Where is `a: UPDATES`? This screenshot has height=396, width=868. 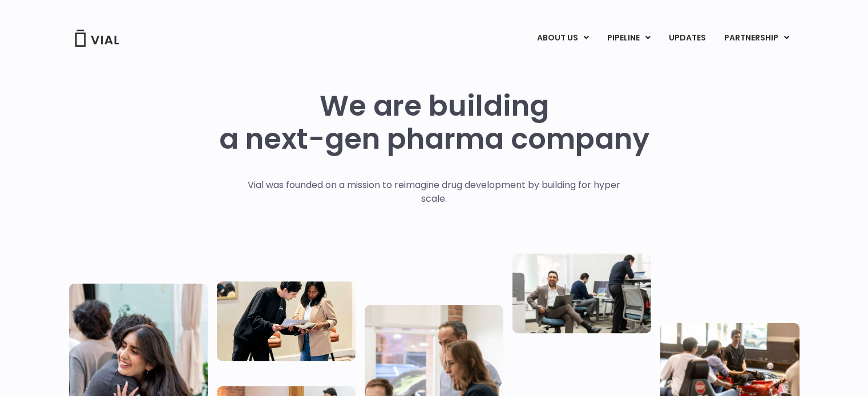 a: UPDATES is located at coordinates (687, 38).